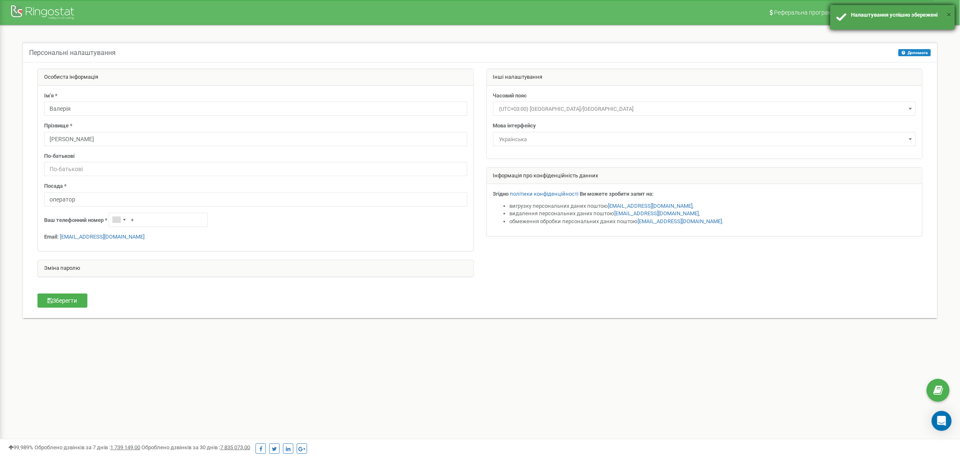  I want to click on strong: Email:, so click(51, 236).